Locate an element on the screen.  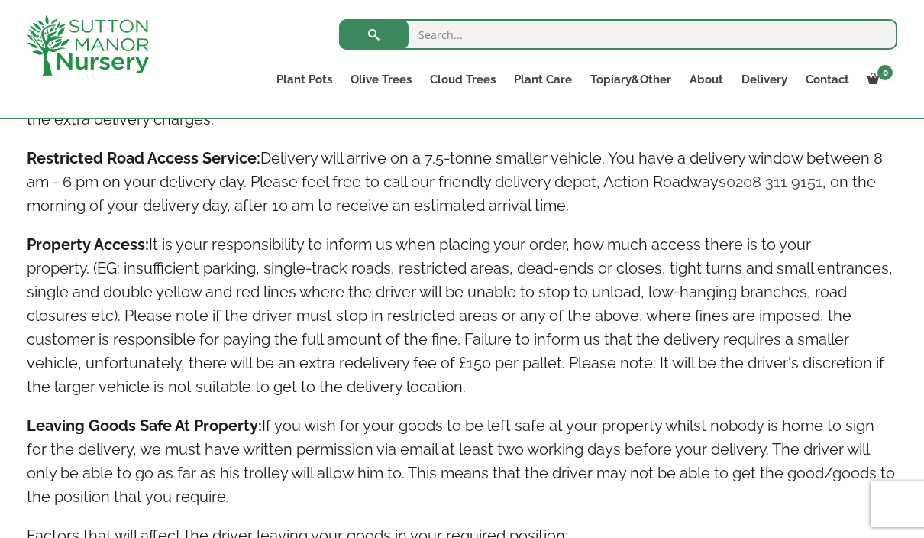
a: Plant Pots is located at coordinates (304, 79).